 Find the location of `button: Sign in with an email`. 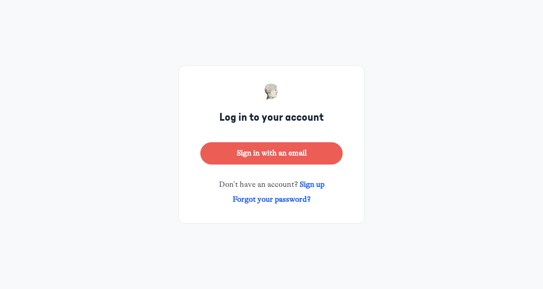

button: Sign in with an email is located at coordinates (272, 154).